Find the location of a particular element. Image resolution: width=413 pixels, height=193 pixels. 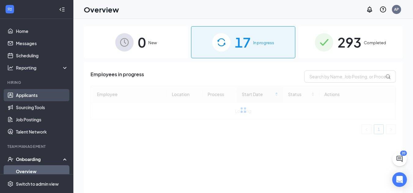

h1: Overview is located at coordinates (101, 9).